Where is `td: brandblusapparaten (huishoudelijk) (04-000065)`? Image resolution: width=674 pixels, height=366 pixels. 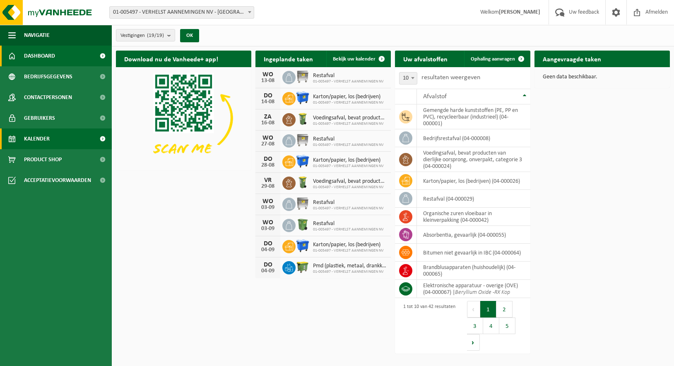
td: brandblusapparaten (huishoudelijk) (04-000065) is located at coordinates (474, 270).